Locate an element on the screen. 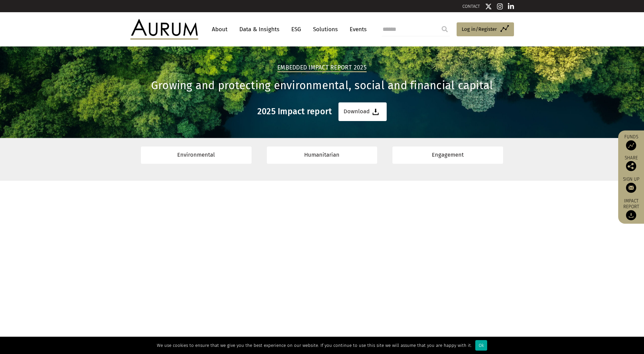 The height and width of the screenshot is (354, 644). h1: Growing and protecting environmental, social and financial capital is located at coordinates (322, 86).